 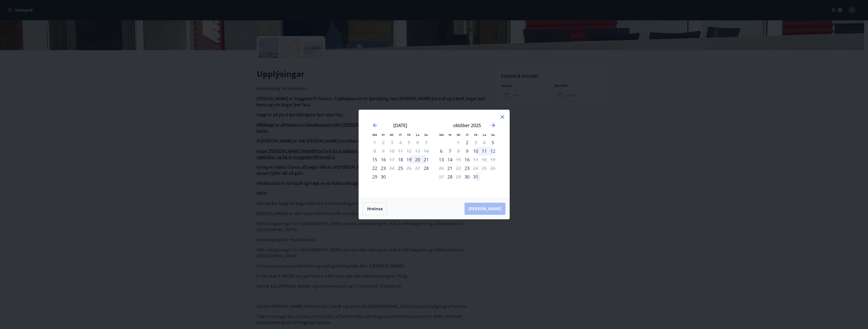 What do you see at coordinates (434, 154) in the screenshot?
I see `div: Calendar` at bounding box center [434, 154].